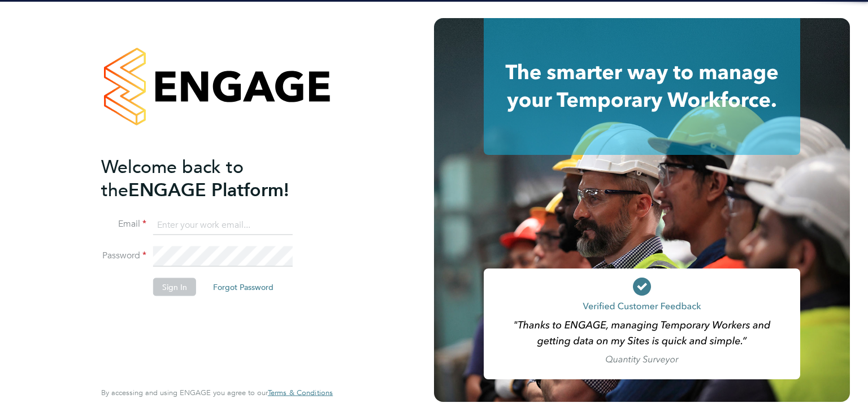  I want to click on span: By accessing and using ENGAGE you agree to our, so click(217, 392).